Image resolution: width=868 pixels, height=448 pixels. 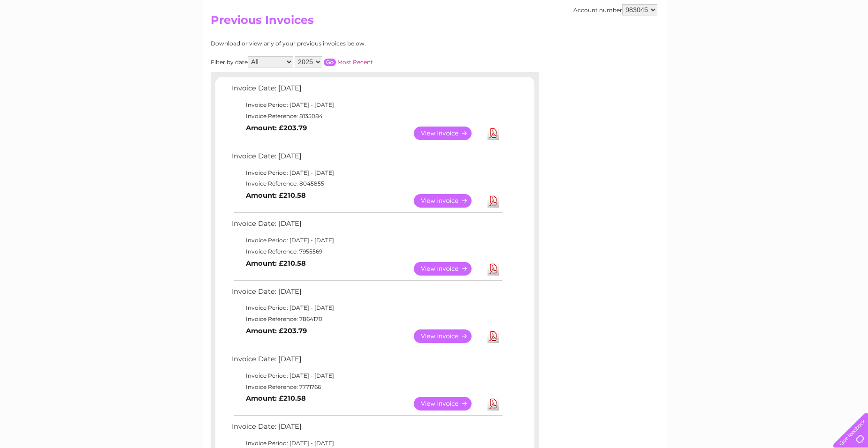 What do you see at coordinates (366, 116) in the screenshot?
I see `td: Invoice Reference: 8135084` at bounding box center [366, 116].